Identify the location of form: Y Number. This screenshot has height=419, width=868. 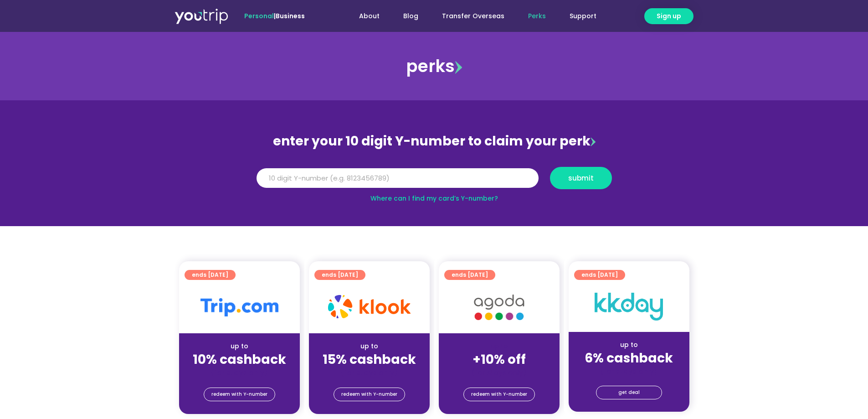
(434, 182).